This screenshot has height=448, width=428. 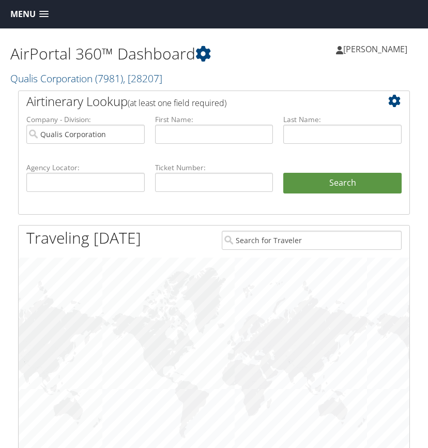 I want to click on h1: AirPortal 360™ Dashboard, so click(x=112, y=54).